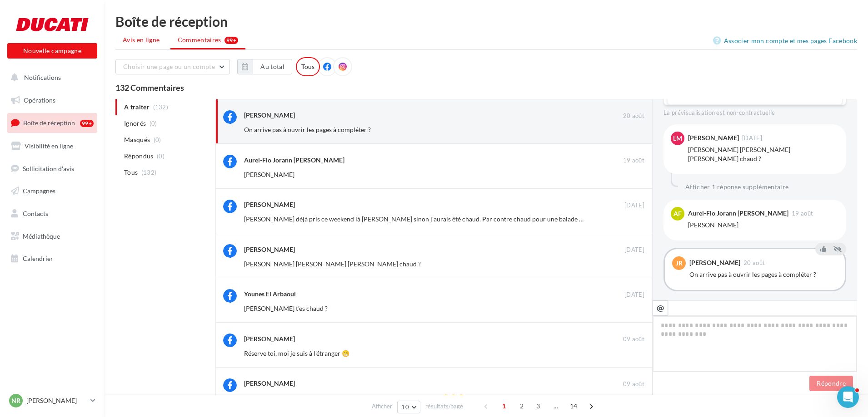  I want to click on span: 10, so click(405, 408).